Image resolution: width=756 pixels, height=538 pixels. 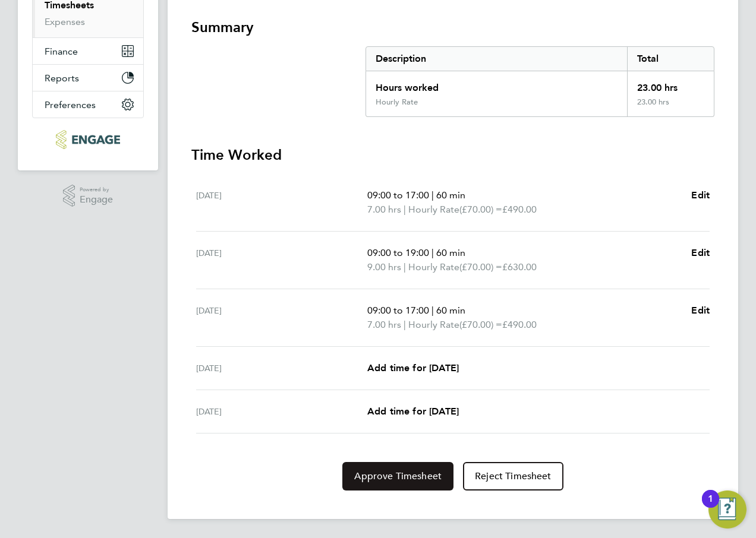 I want to click on button: Preferences, so click(x=88, y=105).